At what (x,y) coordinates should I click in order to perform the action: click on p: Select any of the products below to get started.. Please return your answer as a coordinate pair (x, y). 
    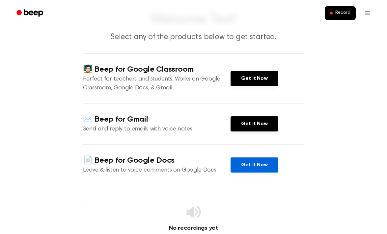
    Looking at the image, I should click on (194, 37).